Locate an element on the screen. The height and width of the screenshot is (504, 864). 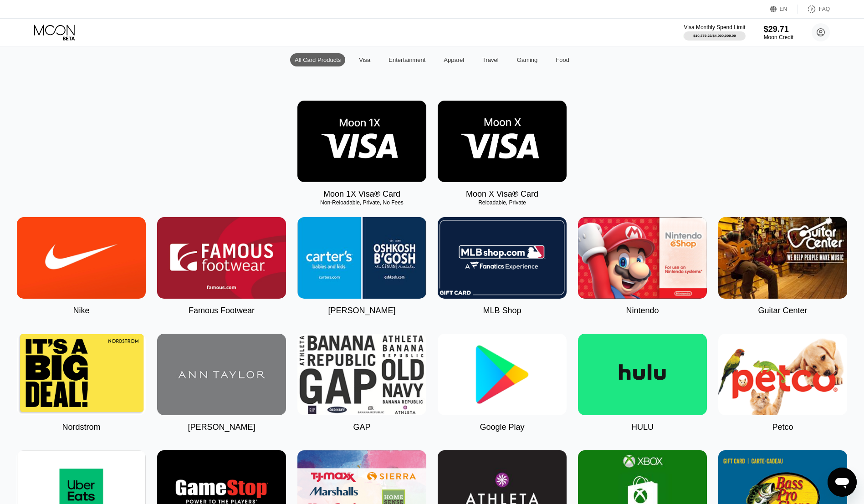
div: HULU is located at coordinates (642, 427).